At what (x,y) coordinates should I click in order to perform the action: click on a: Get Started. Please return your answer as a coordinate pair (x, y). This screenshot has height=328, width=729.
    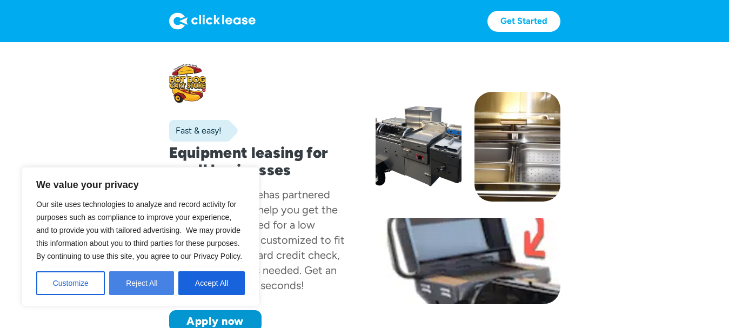
    Looking at the image, I should click on (524, 21).